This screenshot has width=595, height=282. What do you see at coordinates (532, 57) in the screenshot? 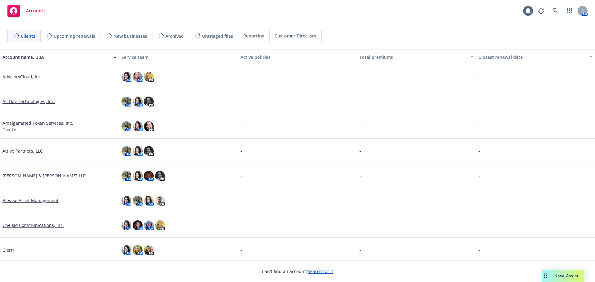
I see `div: Closest renewal date` at bounding box center [532, 57].